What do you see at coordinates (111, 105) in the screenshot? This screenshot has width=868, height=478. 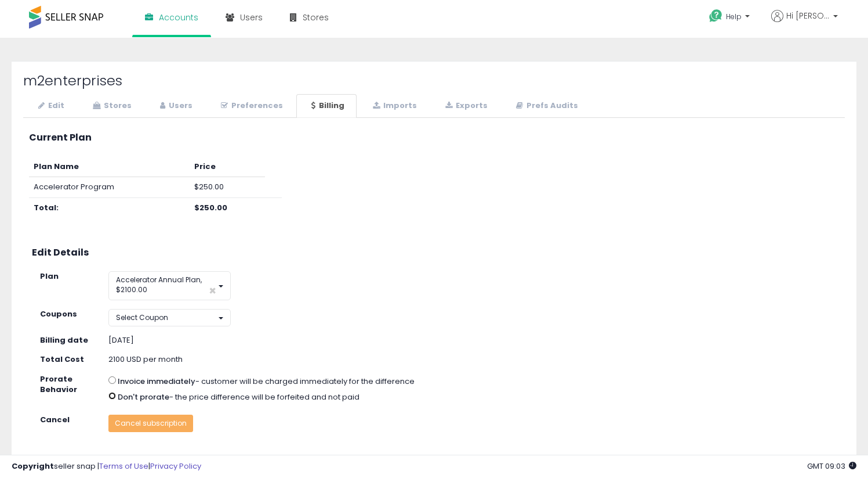 I see `a: Stores` at bounding box center [111, 105].